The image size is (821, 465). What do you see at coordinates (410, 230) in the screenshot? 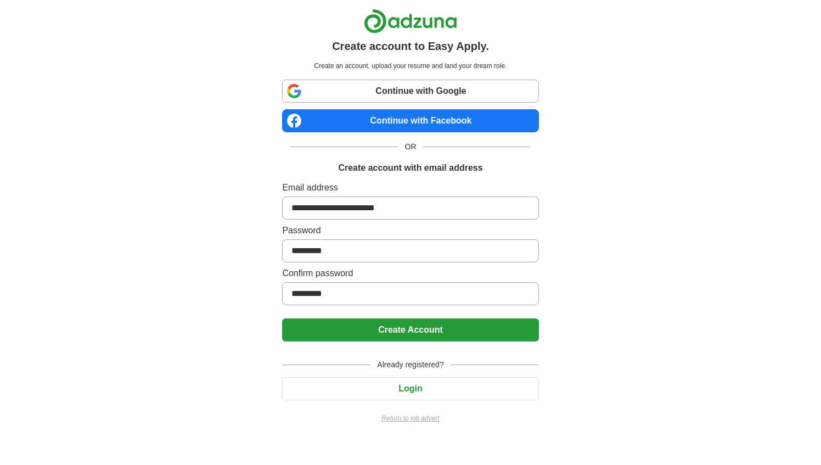
I see `label: Password` at bounding box center [410, 230].